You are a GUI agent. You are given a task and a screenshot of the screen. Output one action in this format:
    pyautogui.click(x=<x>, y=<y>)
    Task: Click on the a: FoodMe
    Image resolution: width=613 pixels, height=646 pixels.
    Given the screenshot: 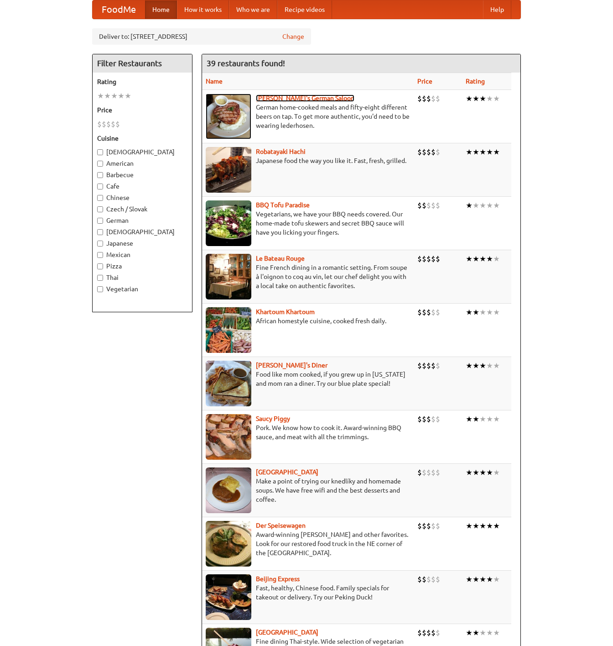 What is the action you would take?
    pyautogui.click(x=119, y=10)
    